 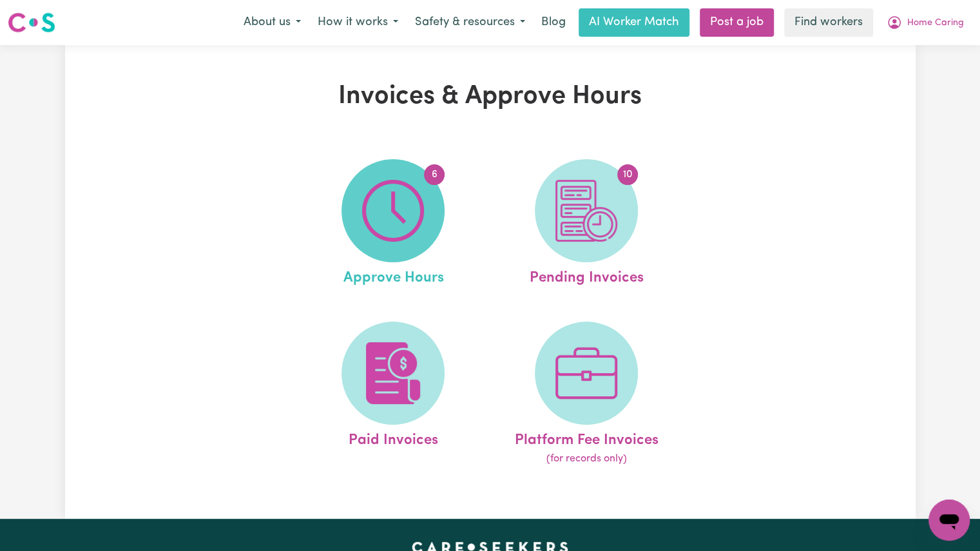 What do you see at coordinates (393, 224) in the screenshot?
I see `a: Approve Hours` at bounding box center [393, 224].